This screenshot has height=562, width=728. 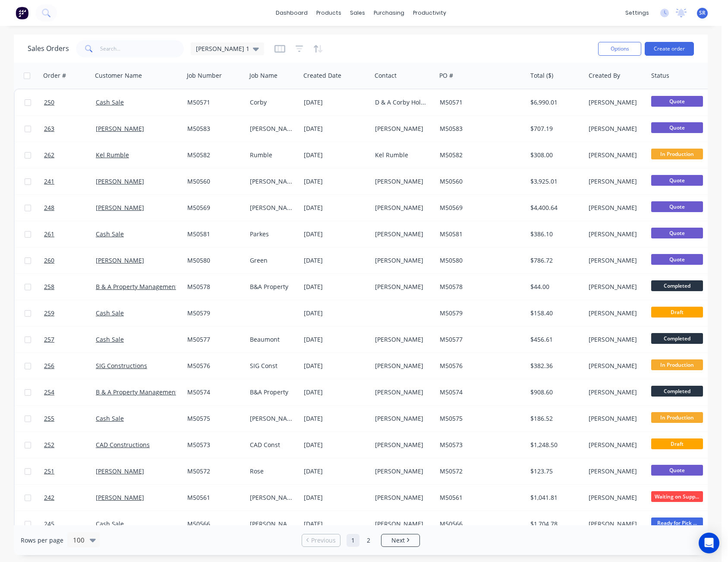 I want to click on a: 262, so click(x=70, y=155).